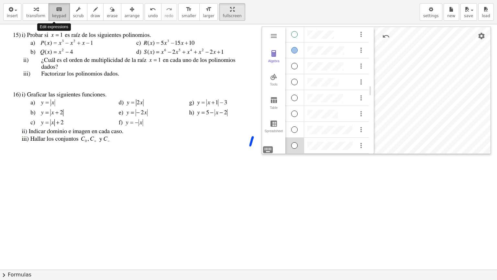 This screenshot has width=497, height=280. I want to click on span: erase, so click(112, 16).